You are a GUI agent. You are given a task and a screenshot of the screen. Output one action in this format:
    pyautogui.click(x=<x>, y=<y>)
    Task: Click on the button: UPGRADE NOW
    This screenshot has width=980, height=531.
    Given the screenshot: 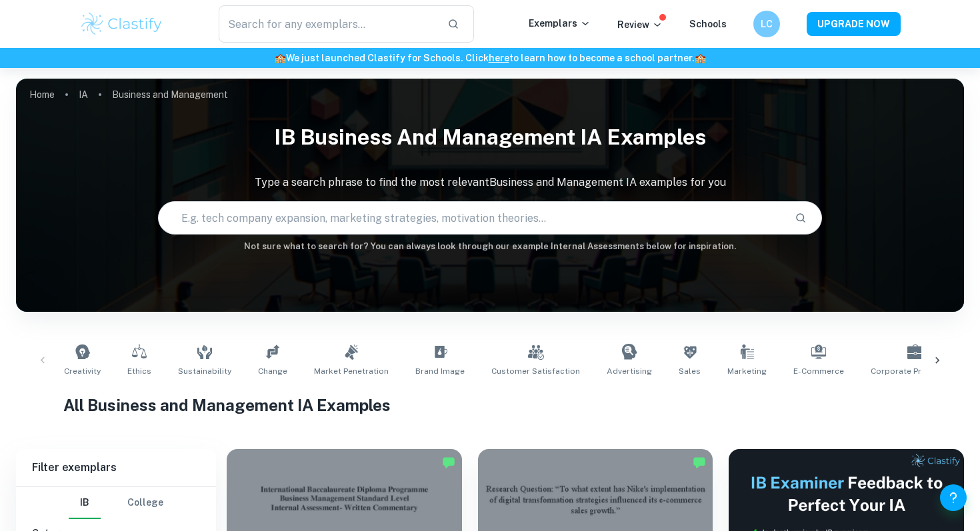 What is the action you would take?
    pyautogui.click(x=854, y=24)
    